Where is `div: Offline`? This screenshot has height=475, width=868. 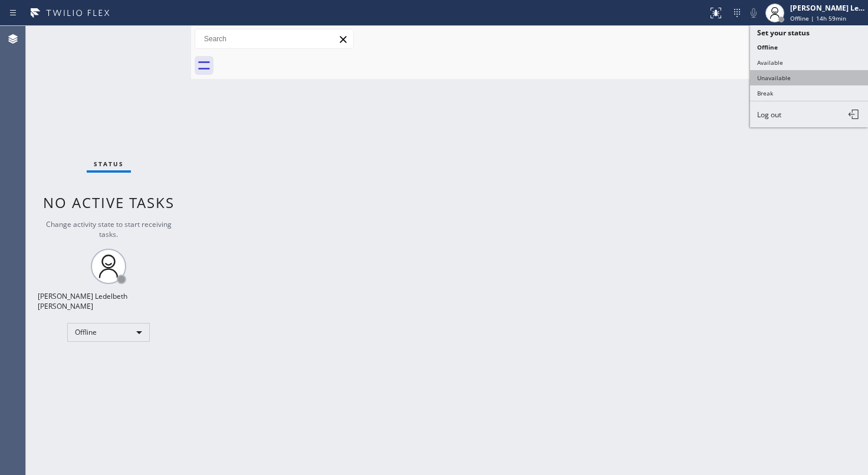 div: Offline is located at coordinates (108, 333).